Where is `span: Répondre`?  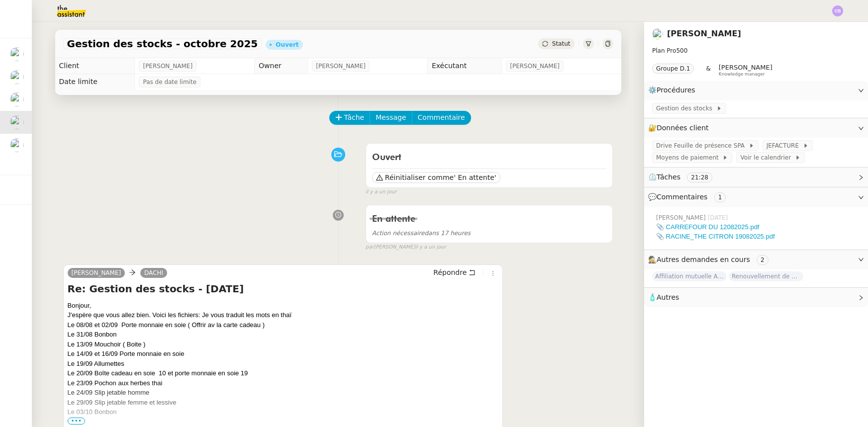 span: Répondre is located at coordinates (450, 272).